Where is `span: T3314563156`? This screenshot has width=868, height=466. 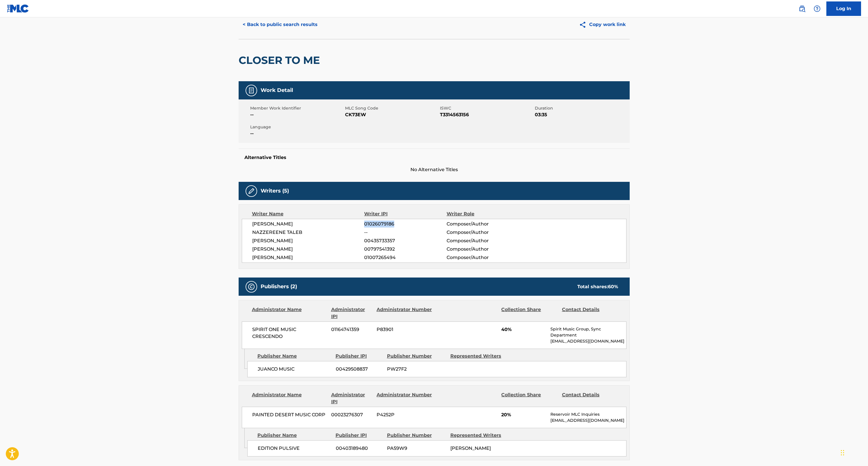 span: T3314563156 is located at coordinates (487, 115).